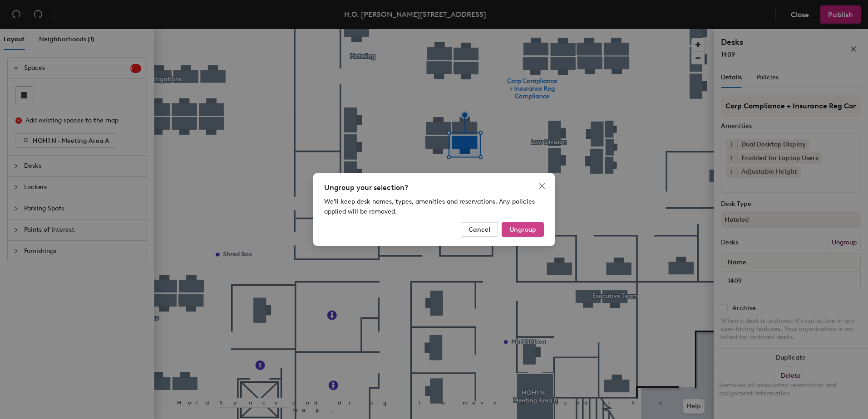  I want to click on span: Cancel, so click(480, 229).